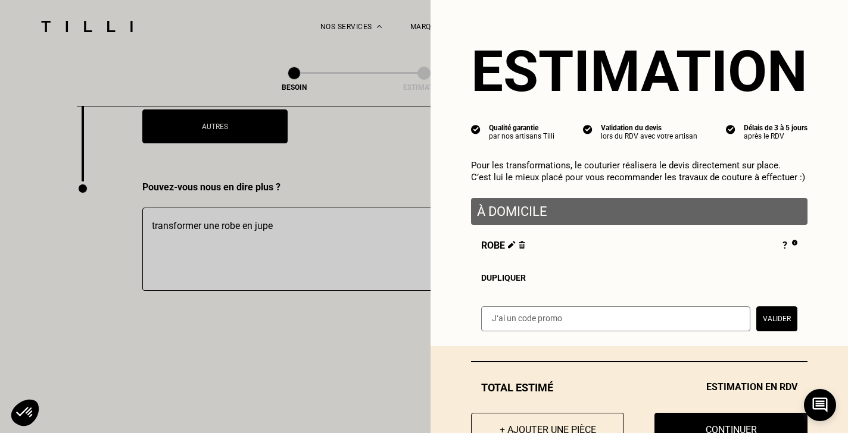 This screenshot has width=848, height=433. Describe the element at coordinates (511, 245) in the screenshot. I see `img: Éditer` at that location.